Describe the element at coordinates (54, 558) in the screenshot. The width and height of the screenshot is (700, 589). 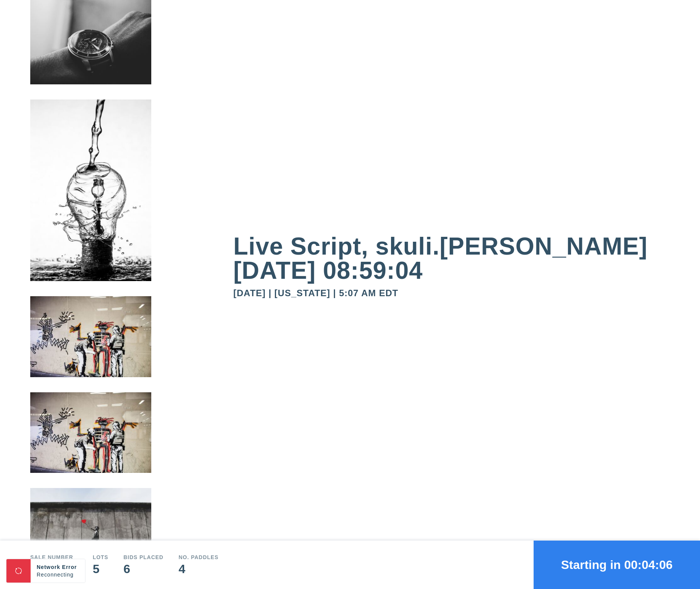
I see `div: Sale number` at that location.